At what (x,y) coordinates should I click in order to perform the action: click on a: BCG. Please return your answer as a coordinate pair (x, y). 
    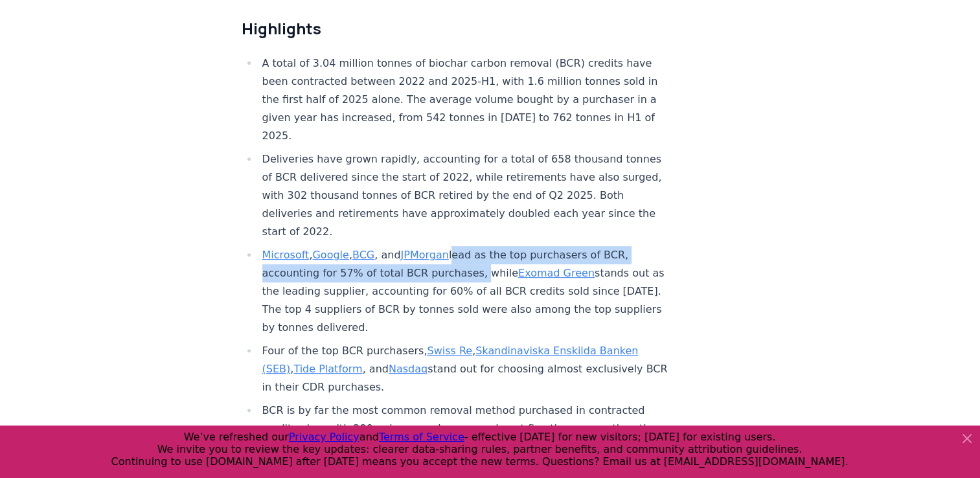
    Looking at the image, I should click on (363, 254).